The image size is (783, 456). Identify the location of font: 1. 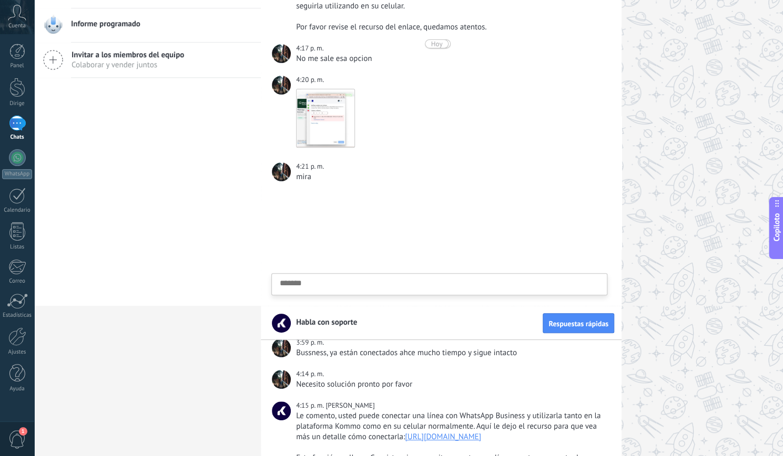
(23, 431).